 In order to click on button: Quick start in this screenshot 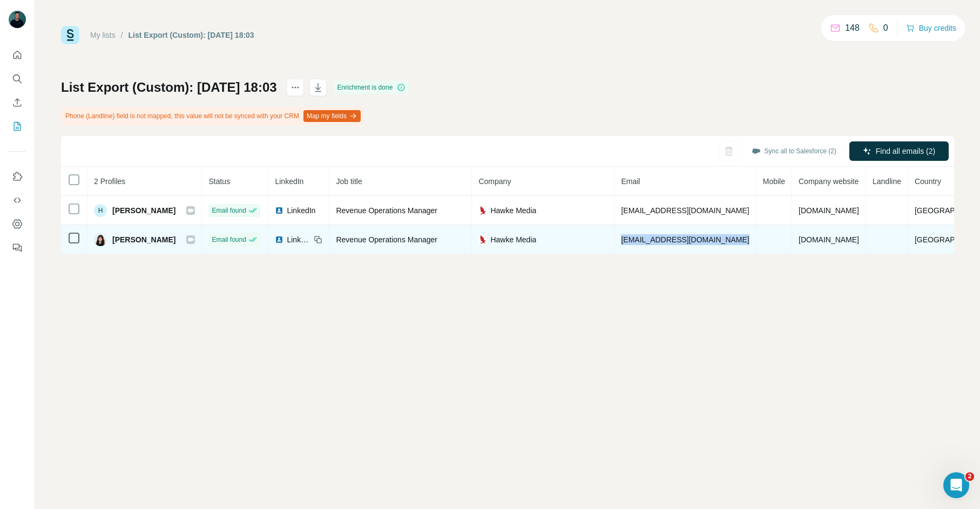, I will do `click(17, 55)`.